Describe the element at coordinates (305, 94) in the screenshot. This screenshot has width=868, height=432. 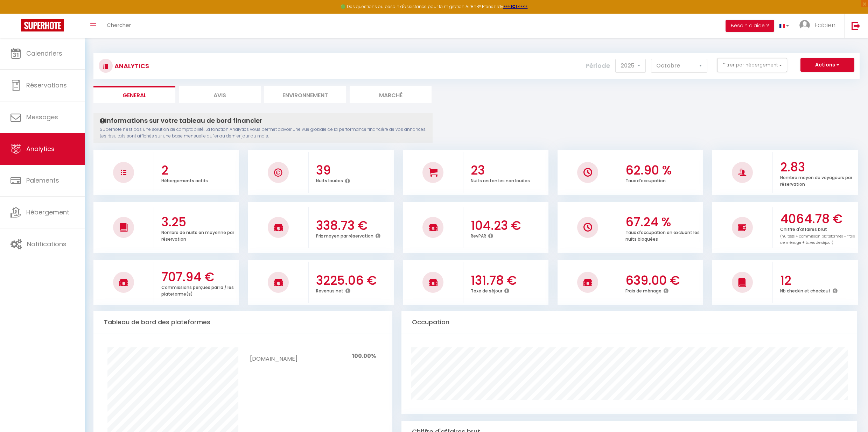
I see `li: Environnement` at that location.